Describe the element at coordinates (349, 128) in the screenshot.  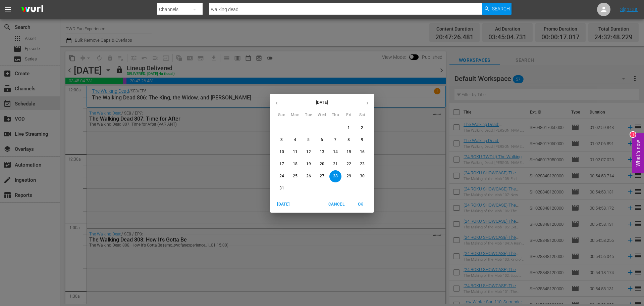
I see `button: 1` at that location.